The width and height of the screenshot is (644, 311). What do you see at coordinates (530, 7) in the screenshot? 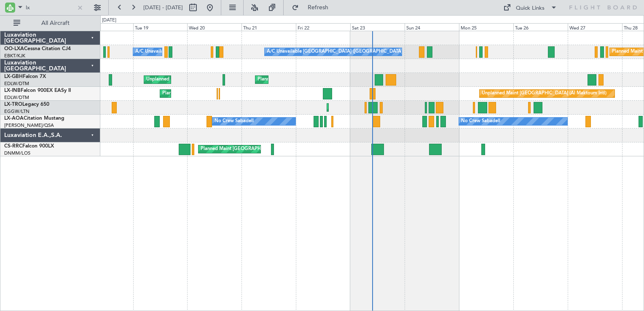
I see `button: Quick Links` at bounding box center [530, 7].